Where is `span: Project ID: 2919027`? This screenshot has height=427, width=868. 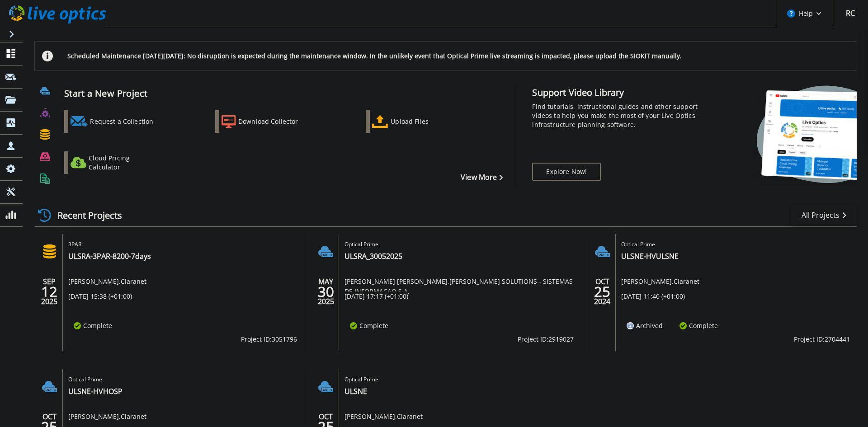 span: Project ID: 2919027 is located at coordinates (546, 339).